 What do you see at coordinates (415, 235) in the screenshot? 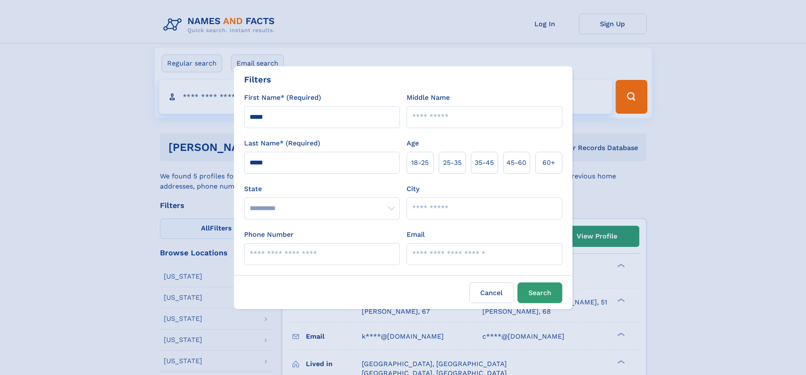
I see `label: Email` at bounding box center [415, 235].